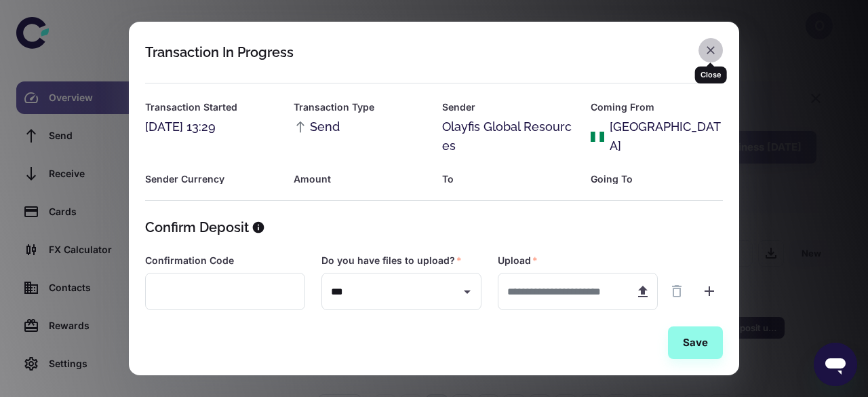 This screenshot has width=868, height=397. Describe the element at coordinates (508, 179) in the screenshot. I see `h6: To` at that location.